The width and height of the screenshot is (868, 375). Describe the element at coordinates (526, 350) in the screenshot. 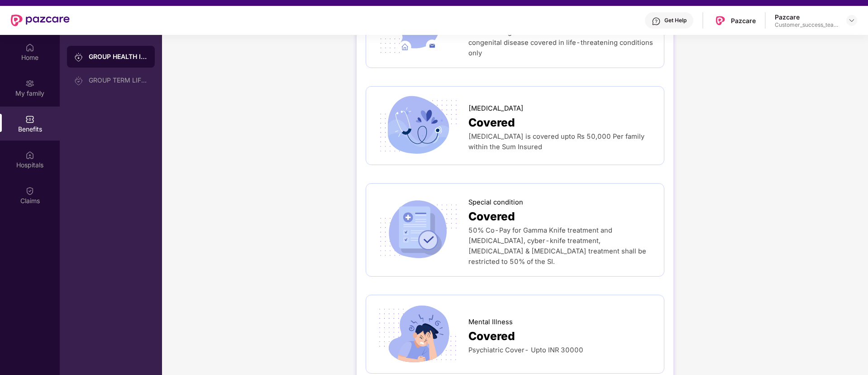

I see `span: Psychiatric Cover- Upto INR 30000` at that location.